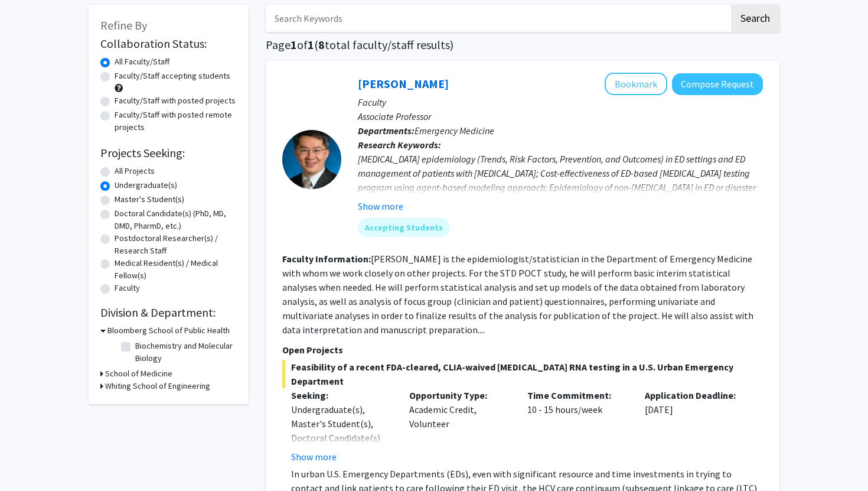 This screenshot has width=868, height=491. I want to click on p: Associate Professor, so click(560, 116).